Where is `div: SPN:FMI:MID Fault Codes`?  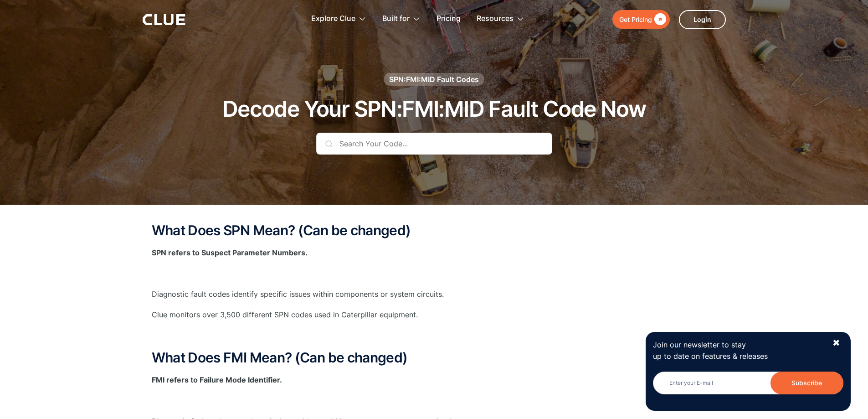 div: SPN:FMI:MID Fault Codes is located at coordinates (434, 80).